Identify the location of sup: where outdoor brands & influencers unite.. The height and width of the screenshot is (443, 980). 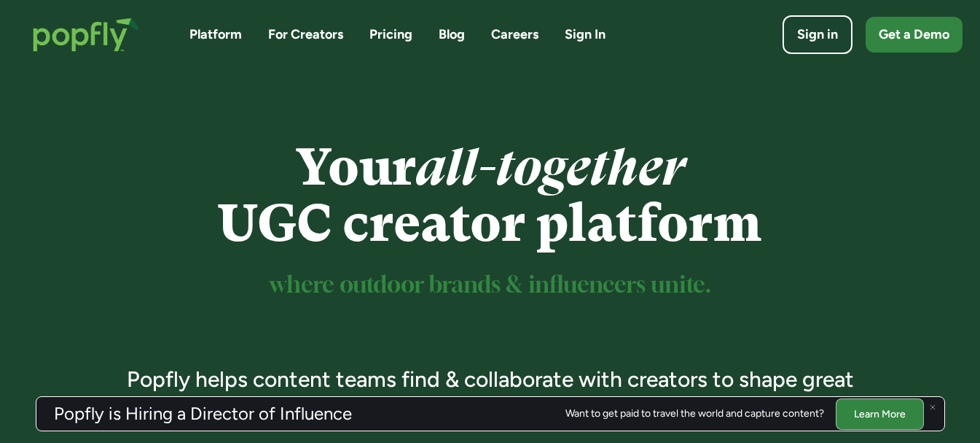
(491, 285).